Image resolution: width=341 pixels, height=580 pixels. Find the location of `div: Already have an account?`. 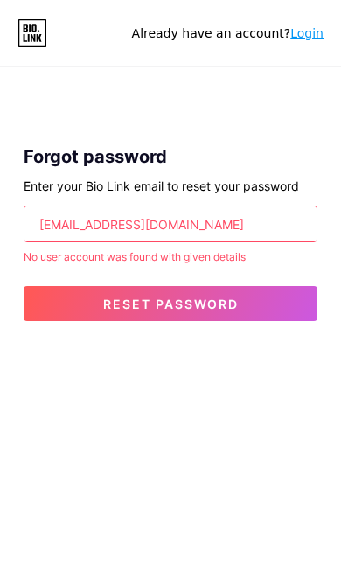

div: Already have an account? is located at coordinates (227, 33).